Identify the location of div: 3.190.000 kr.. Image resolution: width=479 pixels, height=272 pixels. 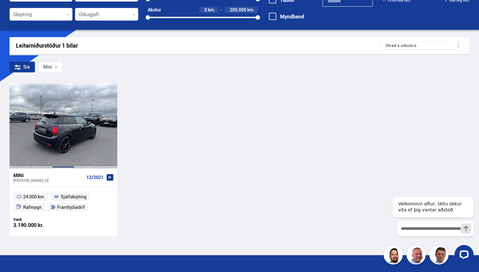
(38, 225).